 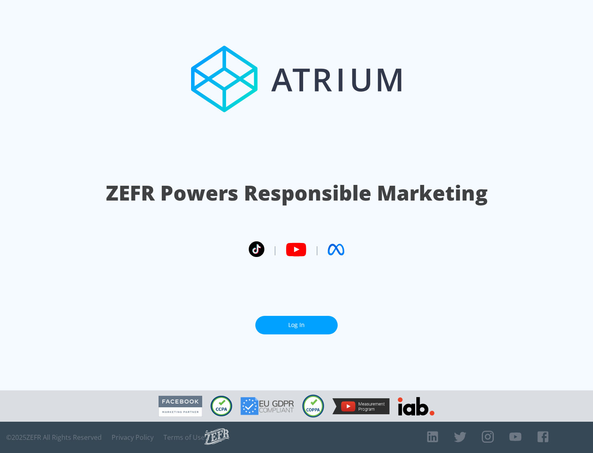 I want to click on img: CCPA Compliant, so click(x=221, y=406).